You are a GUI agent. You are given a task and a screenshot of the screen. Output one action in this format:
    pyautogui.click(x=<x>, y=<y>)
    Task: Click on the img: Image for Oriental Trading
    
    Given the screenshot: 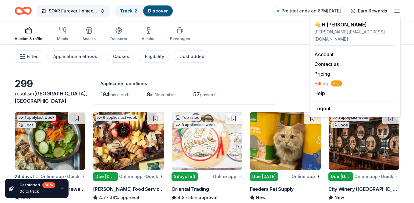 What is the action you would take?
    pyautogui.click(x=207, y=141)
    